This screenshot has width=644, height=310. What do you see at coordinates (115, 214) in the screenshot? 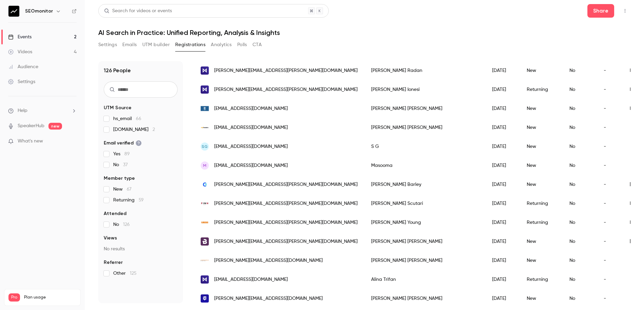
I see `span: Attended` at bounding box center [115, 214].